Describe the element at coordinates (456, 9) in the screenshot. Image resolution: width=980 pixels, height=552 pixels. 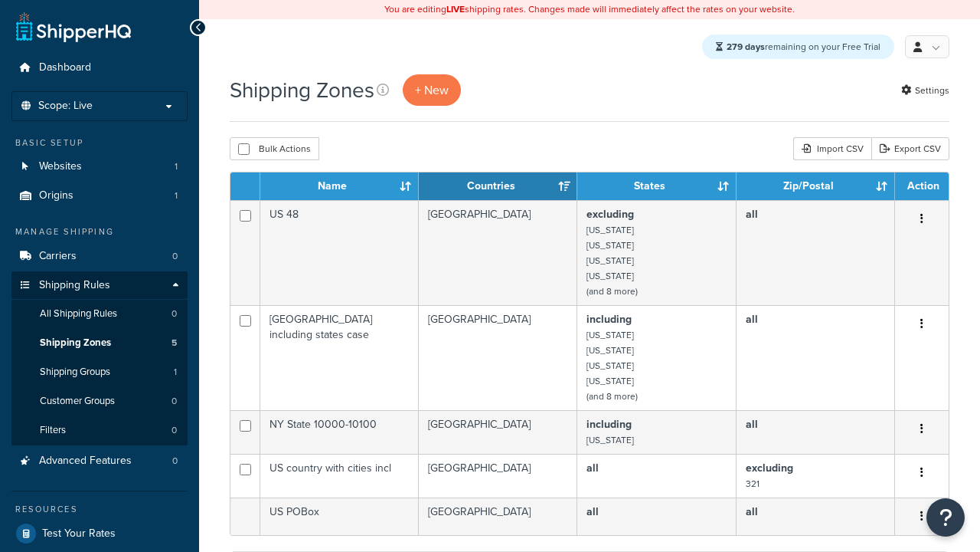
I see `b: LIVE` at that location.